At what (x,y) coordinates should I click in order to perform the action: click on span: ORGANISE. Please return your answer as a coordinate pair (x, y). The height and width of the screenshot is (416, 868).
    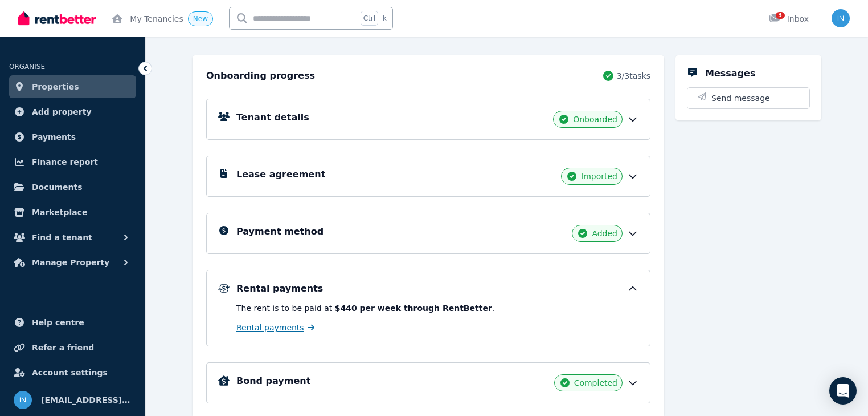
    Looking at the image, I should click on (27, 67).